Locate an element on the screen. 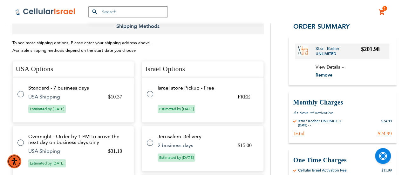 This screenshot has width=402, height=175. td: 2 business days is located at coordinates (194, 146).